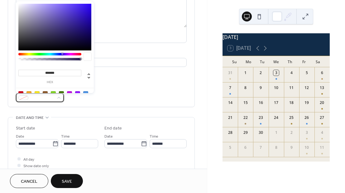 This screenshot has height=193, width=345. Describe the element at coordinates (53, 94) in the screenshot. I see `div: #7ED321` at that location.